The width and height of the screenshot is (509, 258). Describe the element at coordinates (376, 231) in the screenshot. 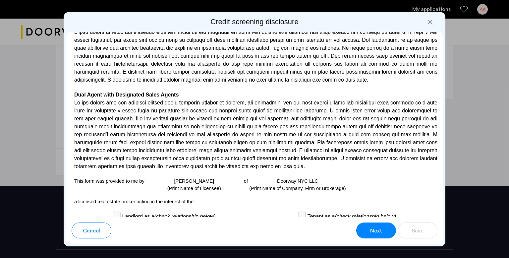

I see `span: Next` at that location.